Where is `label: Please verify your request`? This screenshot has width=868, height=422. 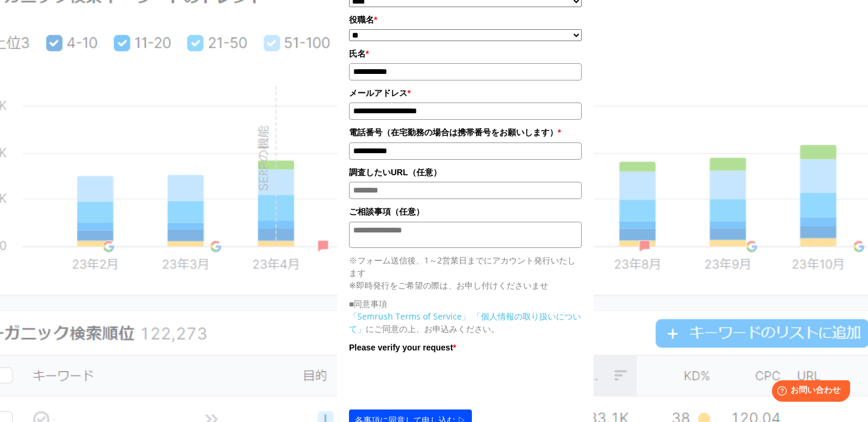
label: Please verify your request is located at coordinates (465, 348).